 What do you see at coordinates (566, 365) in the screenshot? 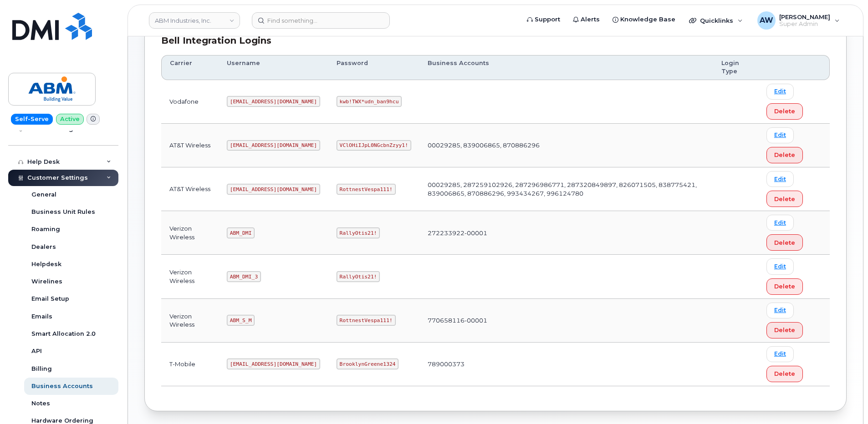
I see `td: 789000373` at bounding box center [566, 365].